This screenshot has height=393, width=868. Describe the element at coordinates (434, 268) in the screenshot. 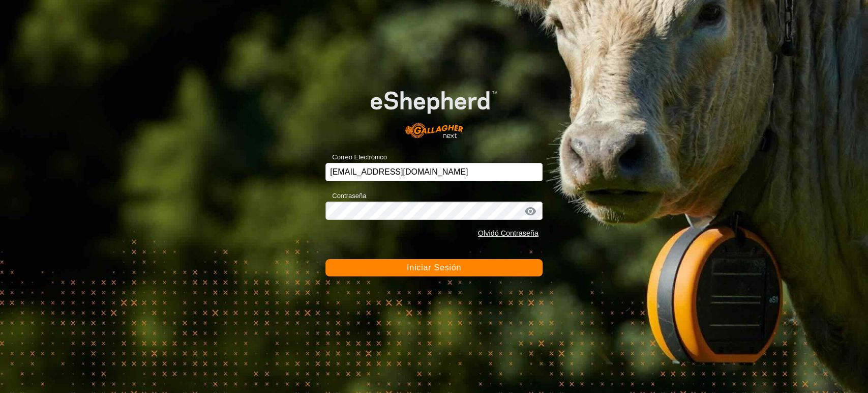

I see `span: Iniciar Sesión` at that location.